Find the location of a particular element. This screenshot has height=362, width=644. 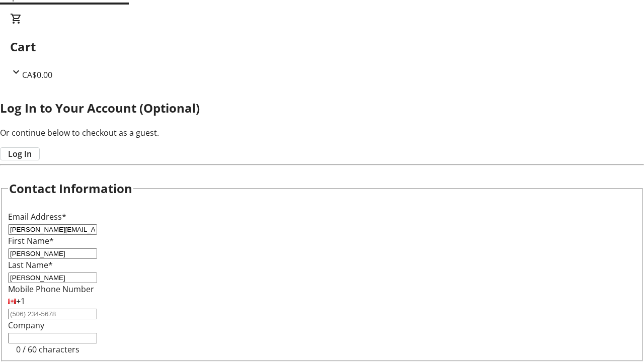

input: (506) 234-5678 is located at coordinates (52, 314).